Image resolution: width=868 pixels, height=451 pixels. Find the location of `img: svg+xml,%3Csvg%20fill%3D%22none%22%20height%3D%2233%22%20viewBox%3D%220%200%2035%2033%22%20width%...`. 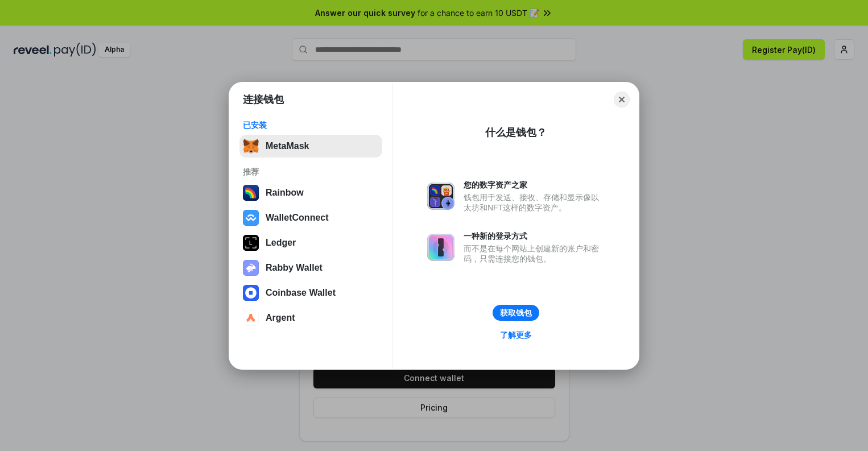

img: svg+xml,%3Csvg%20fill%3D%22none%22%20height%3D%2233%22%20viewBox%3D%220%200%2035%2033%22%20width%... is located at coordinates (251, 146).